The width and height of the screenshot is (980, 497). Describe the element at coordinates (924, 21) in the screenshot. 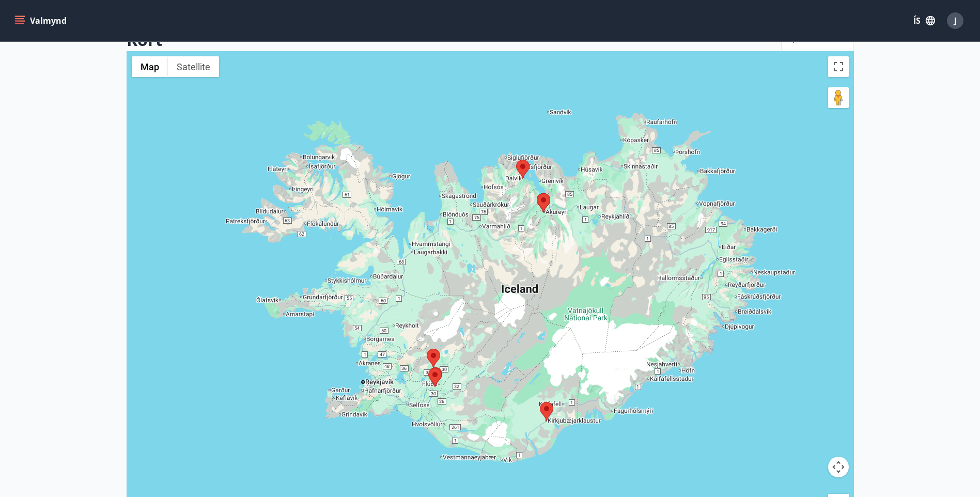

I see `button: ÍS` at that location.